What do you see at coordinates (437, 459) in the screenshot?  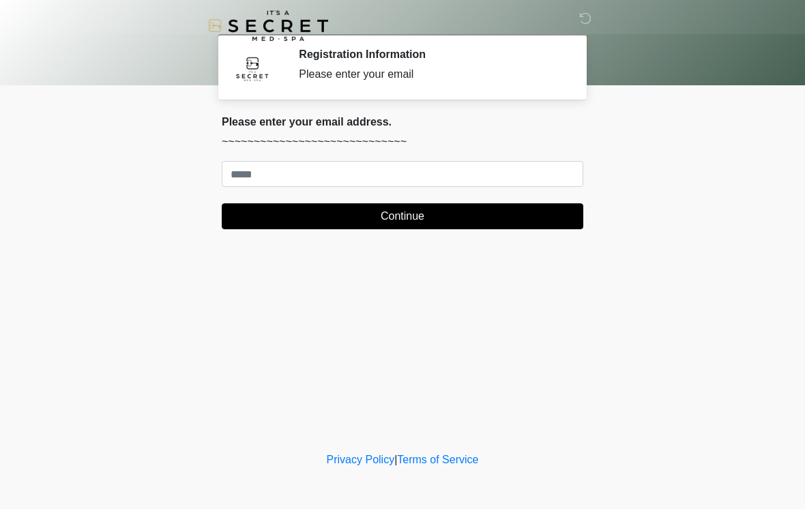 I see `a: Terms of Service` at bounding box center [437, 459].